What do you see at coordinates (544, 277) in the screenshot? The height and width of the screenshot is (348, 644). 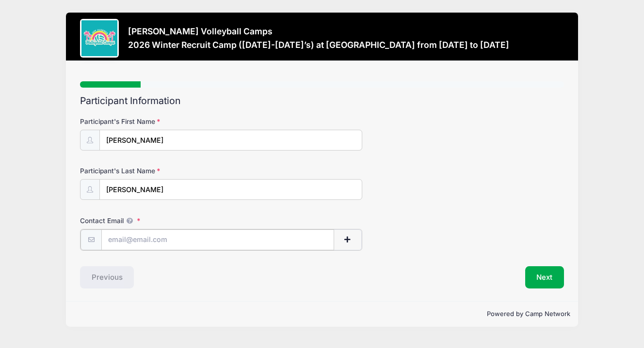 I see `button: Next` at bounding box center [544, 277].